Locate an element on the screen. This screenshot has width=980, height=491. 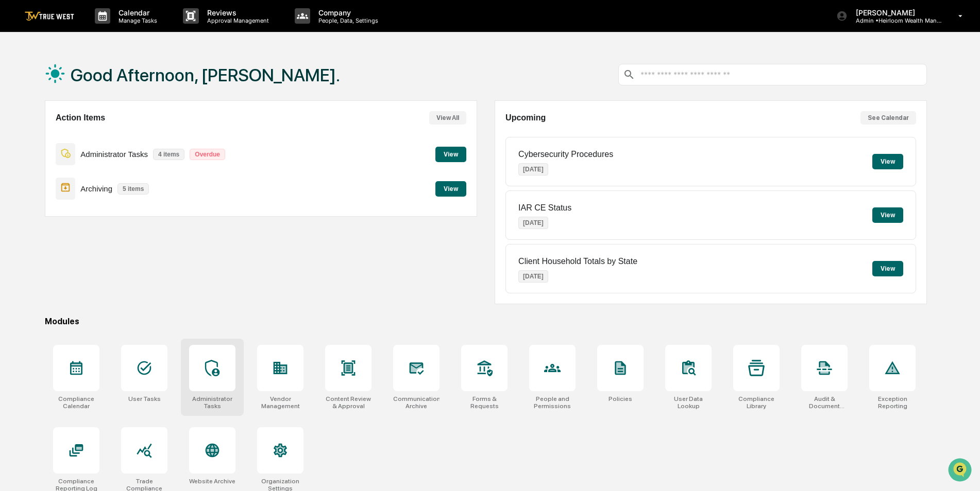
span: Pylon is located at coordinates (113, 178).